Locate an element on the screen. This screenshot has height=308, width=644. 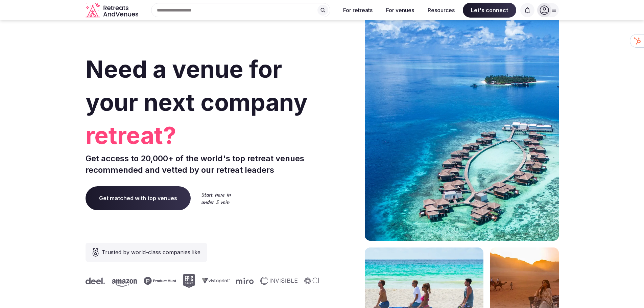
button: Resources is located at coordinates (441, 10).